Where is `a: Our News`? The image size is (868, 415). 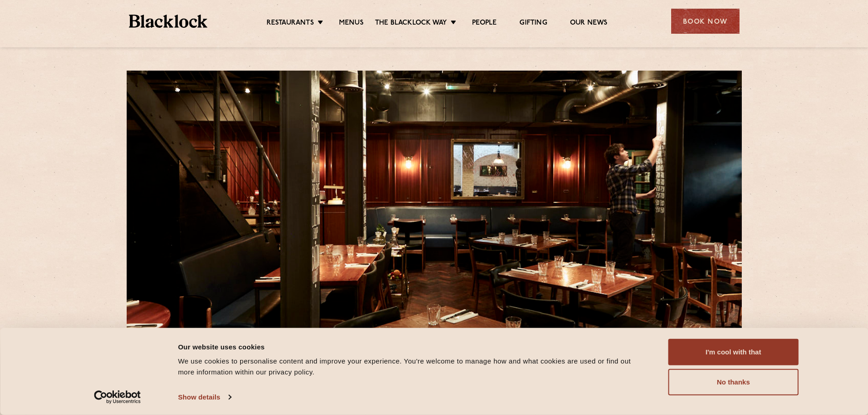
a: Our News is located at coordinates (589, 23).